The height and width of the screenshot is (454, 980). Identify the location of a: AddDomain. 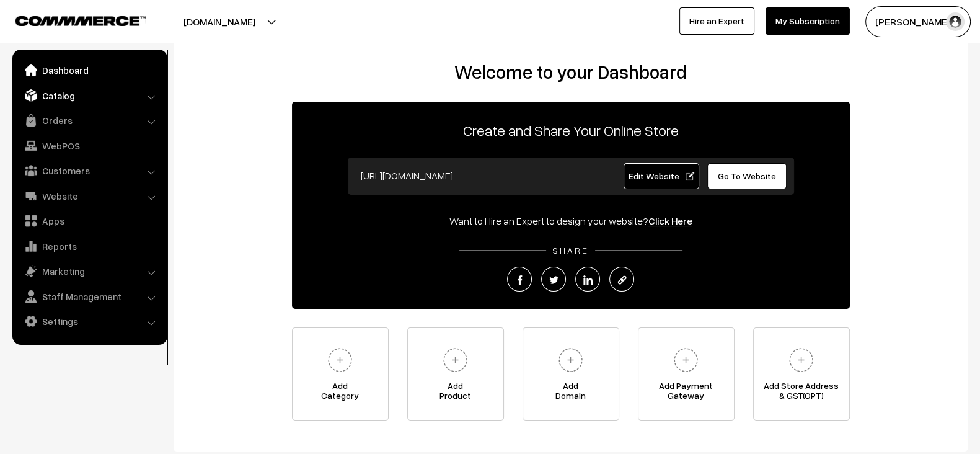
(571, 374).